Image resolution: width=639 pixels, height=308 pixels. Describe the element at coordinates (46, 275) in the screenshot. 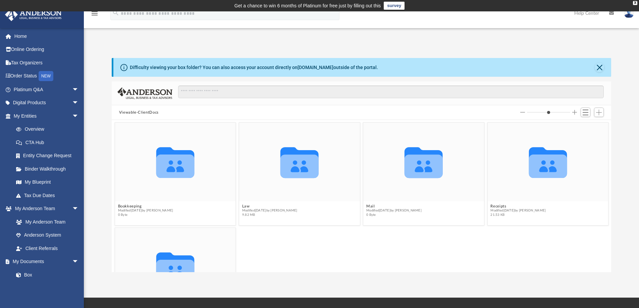

I see `a: Box` at that location.